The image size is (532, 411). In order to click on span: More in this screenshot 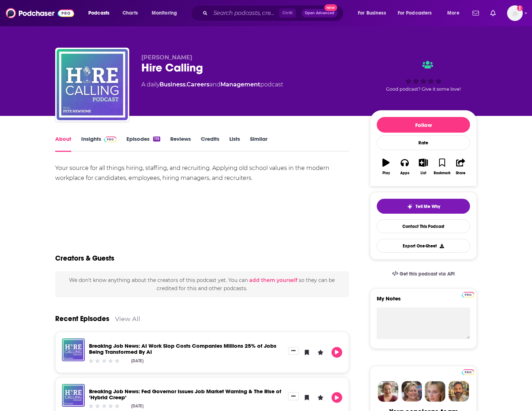, I will do `click(453, 13)`.